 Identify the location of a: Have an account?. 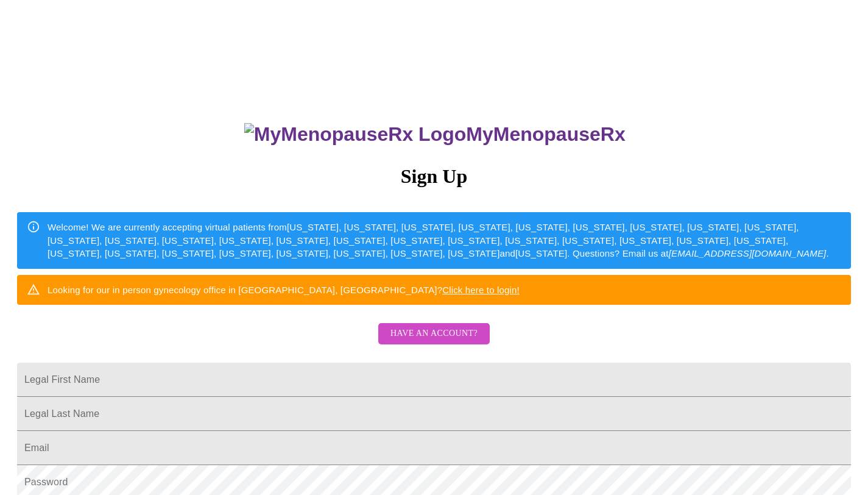
(434, 341).